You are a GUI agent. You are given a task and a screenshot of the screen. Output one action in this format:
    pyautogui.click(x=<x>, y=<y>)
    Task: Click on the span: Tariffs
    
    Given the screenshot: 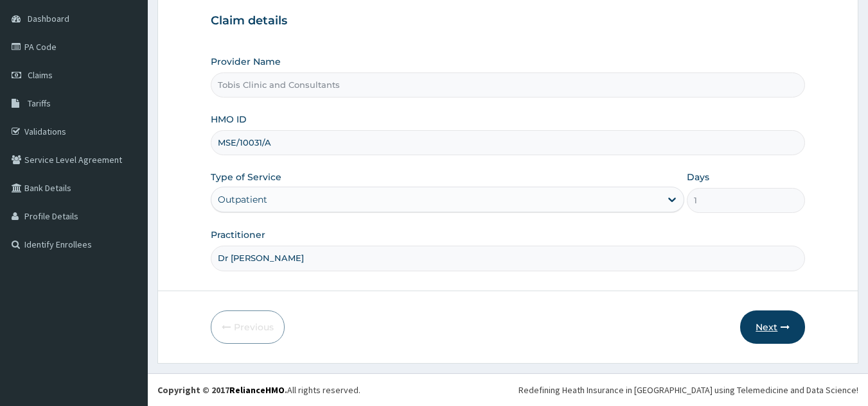 What is the action you would take?
    pyautogui.click(x=40, y=104)
    